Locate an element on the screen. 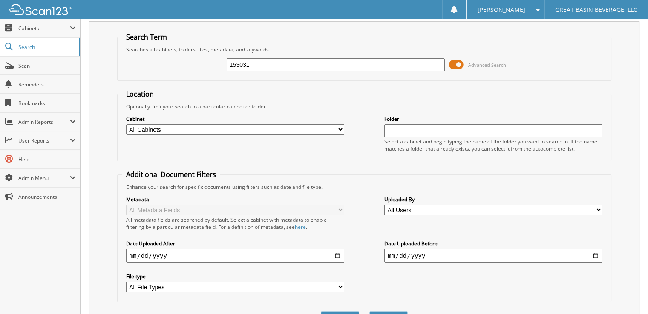 Image resolution: width=648 pixels, height=314 pixels. legend: Additional Document Filters is located at coordinates (171, 175).